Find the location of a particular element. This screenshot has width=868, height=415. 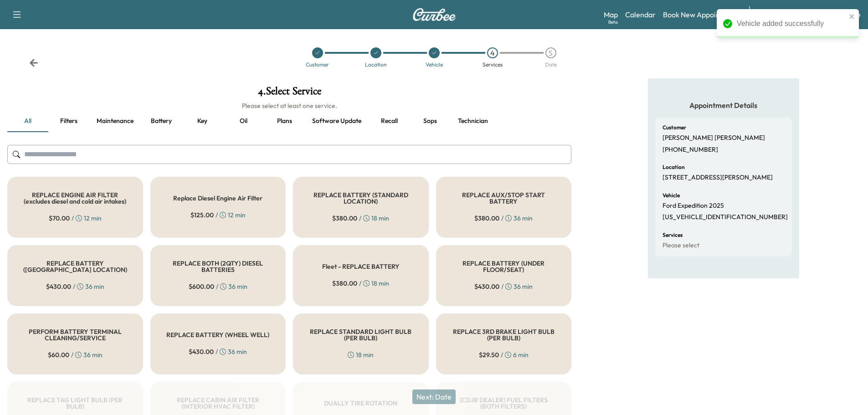

button: Recall is located at coordinates (389, 121).